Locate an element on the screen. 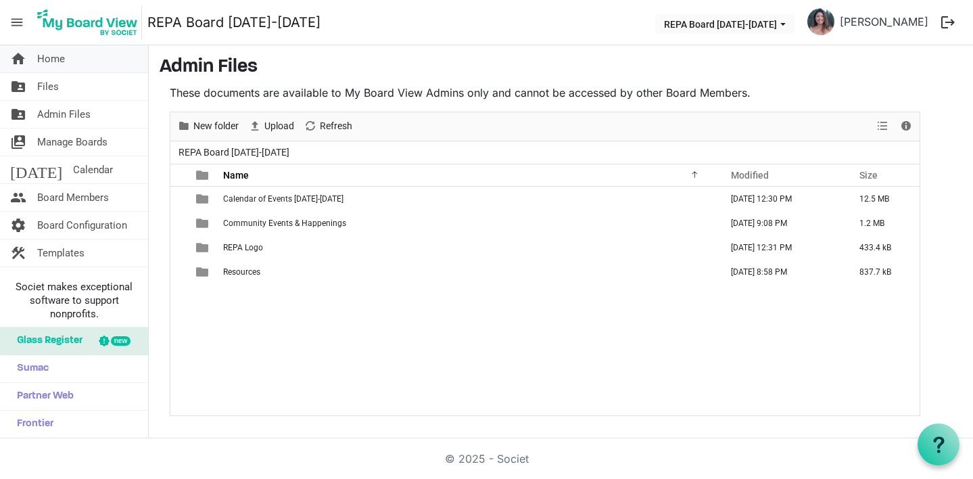 Image resolution: width=973 pixels, height=479 pixels. div: Upload is located at coordinates (271, 126).